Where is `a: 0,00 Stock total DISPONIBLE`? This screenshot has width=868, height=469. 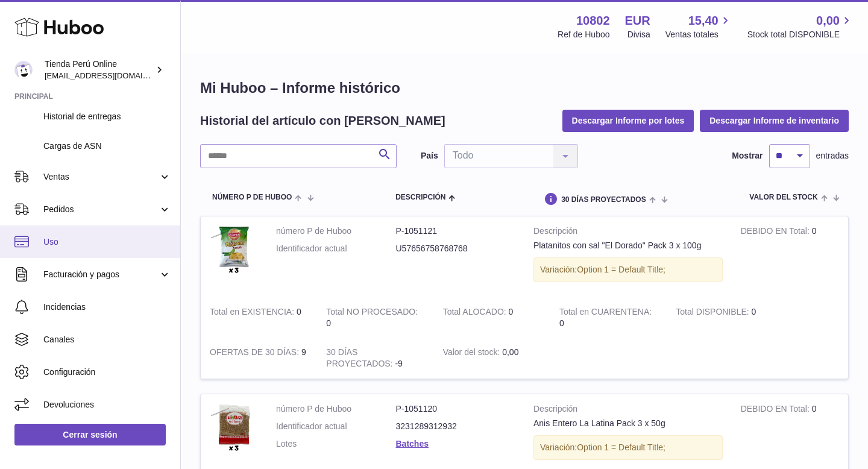 a: 0,00 Stock total DISPONIBLE is located at coordinates (800, 26).